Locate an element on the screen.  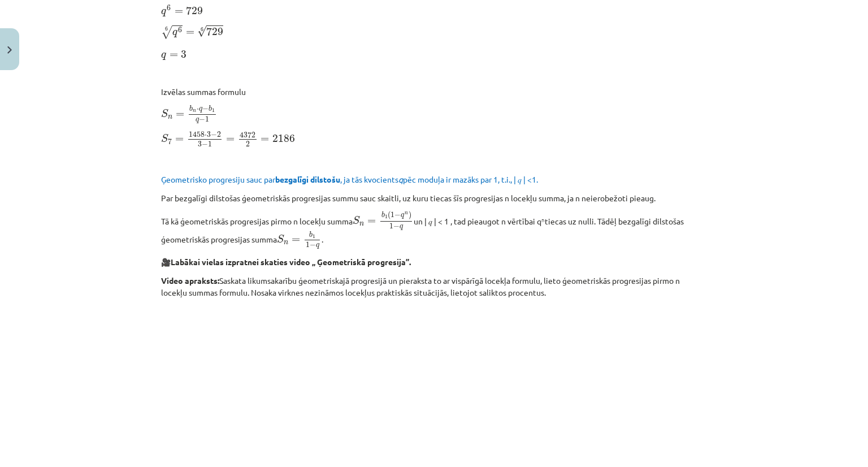
span: 1458 is located at coordinates (197, 134).